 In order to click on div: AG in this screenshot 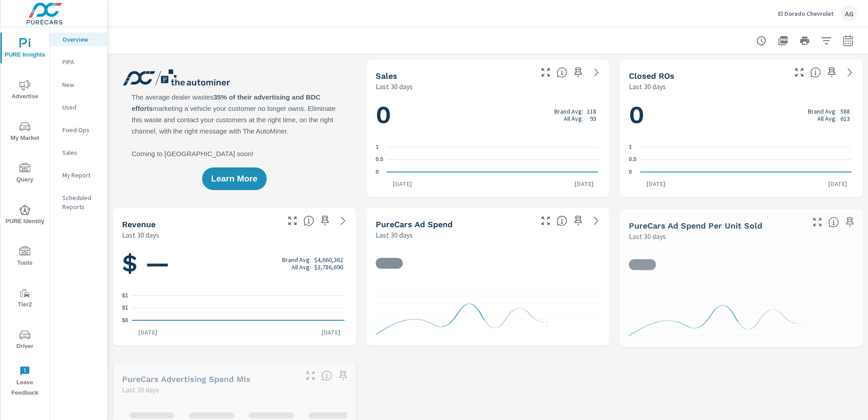, I will do `click(849, 14)`.